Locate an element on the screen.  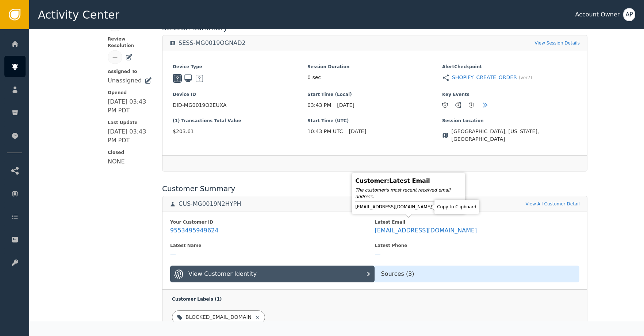
div: 9553495949624 is located at coordinates (194, 230).